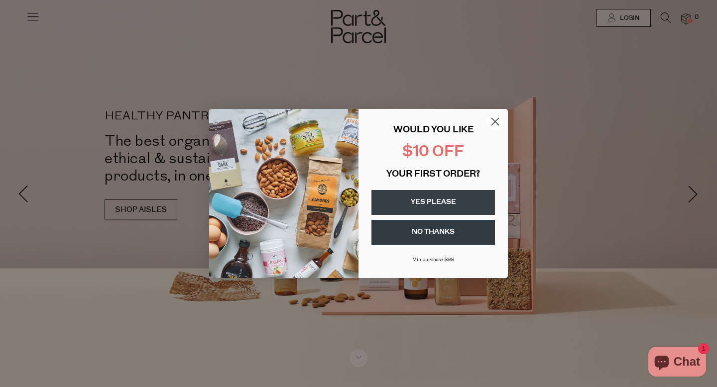  I want to click on span: YOUR FIRST ORDER?, so click(433, 175).